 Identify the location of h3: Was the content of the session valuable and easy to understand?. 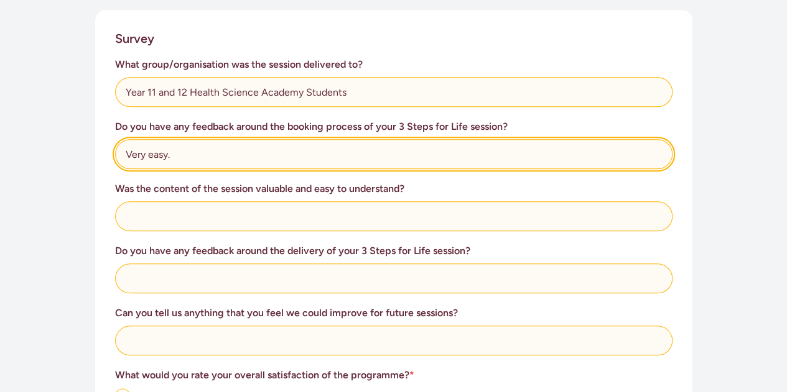
(394, 189).